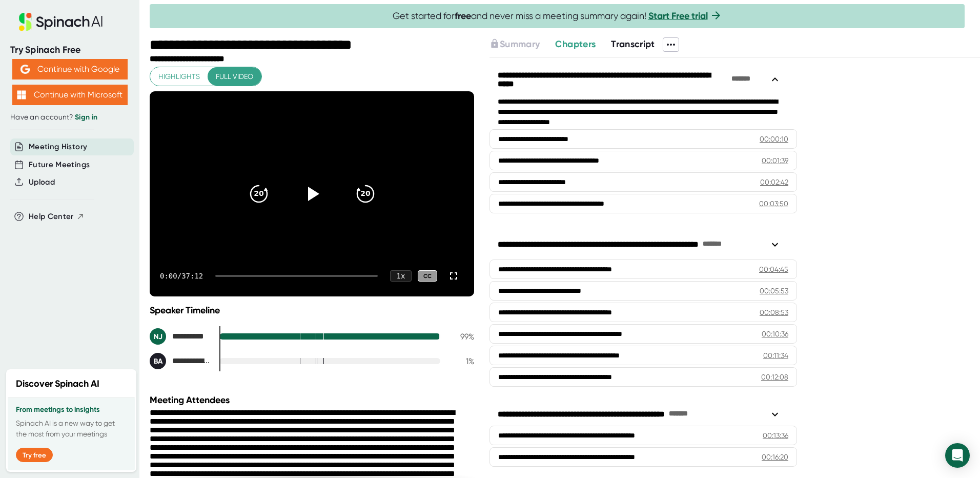  What do you see at coordinates (71, 410) in the screenshot?
I see `h3: From meetings to insights` at bounding box center [71, 410].